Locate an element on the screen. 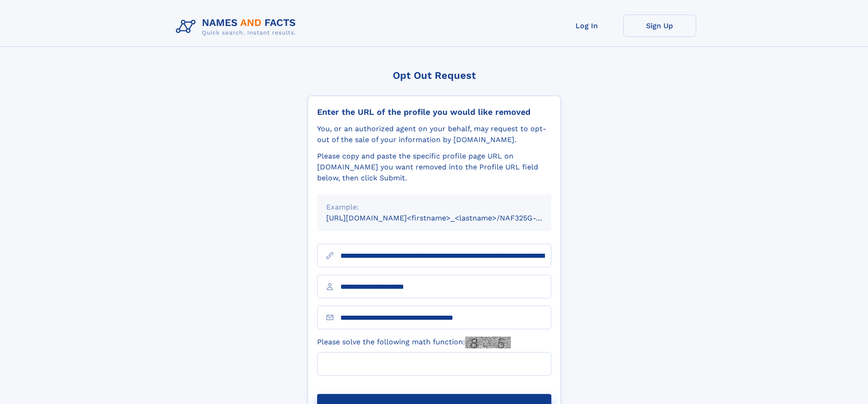 The height and width of the screenshot is (404, 868). div: Enter the URL of the profile you would like removed is located at coordinates (434, 112).